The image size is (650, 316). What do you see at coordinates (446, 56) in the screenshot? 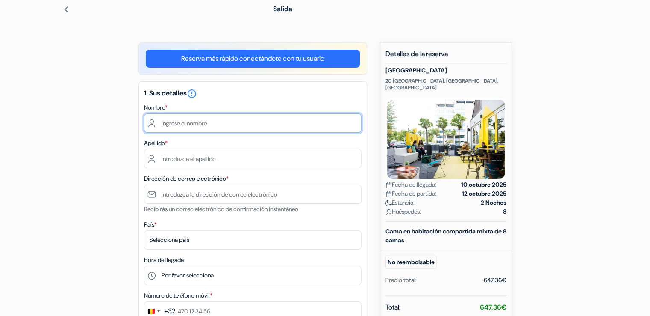
I see `h5: Detalles de la reserva` at bounding box center [446, 56].